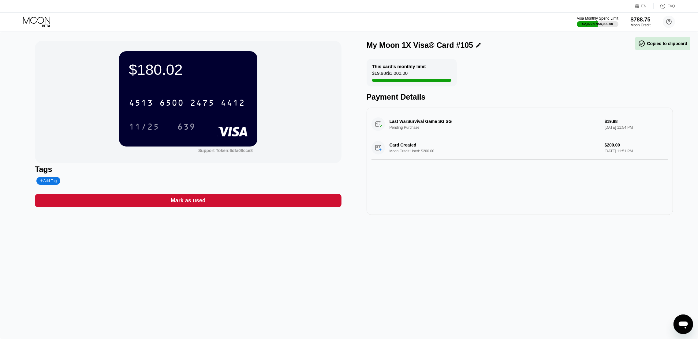 The image size is (698, 339). What do you see at coordinates (226, 150) in the screenshot?
I see `div: Support Token: 6dfa08cce8` at bounding box center [226, 150].